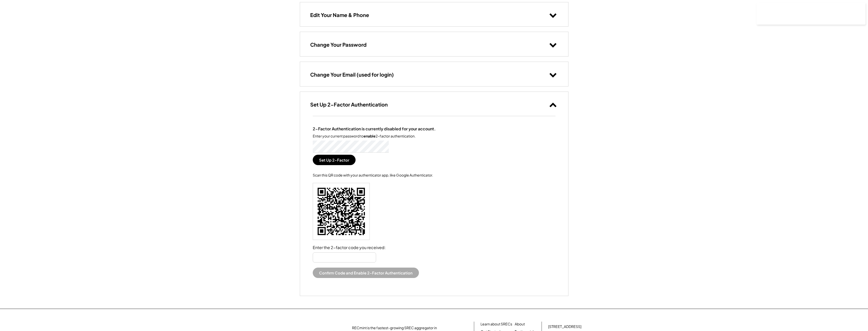  Describe the element at coordinates (349, 248) in the screenshot. I see `div: Enter the 2-factor code you received:` at that location.